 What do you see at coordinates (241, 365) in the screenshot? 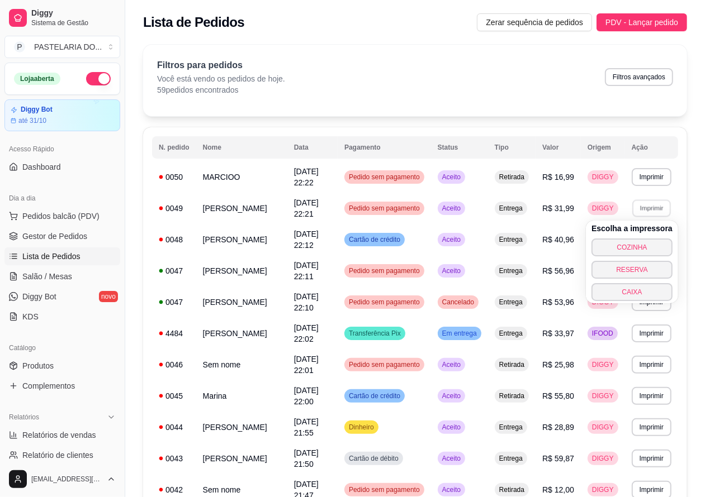
I see `td: Sem nome` at bounding box center [241, 365].